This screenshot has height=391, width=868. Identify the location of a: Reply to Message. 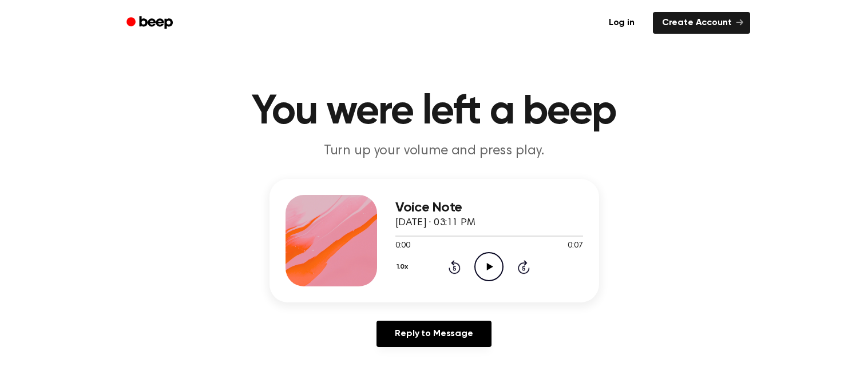
(434, 334).